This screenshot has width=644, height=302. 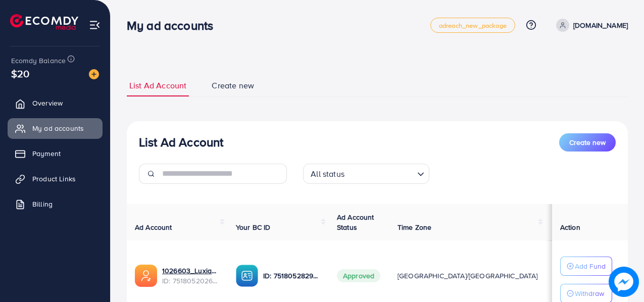 I want to click on span: All status, so click(x=327, y=174).